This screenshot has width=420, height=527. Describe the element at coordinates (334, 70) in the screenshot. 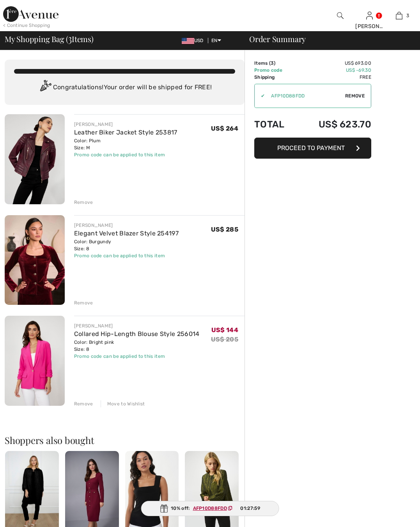

I see `td: US$ -69.30` at that location.